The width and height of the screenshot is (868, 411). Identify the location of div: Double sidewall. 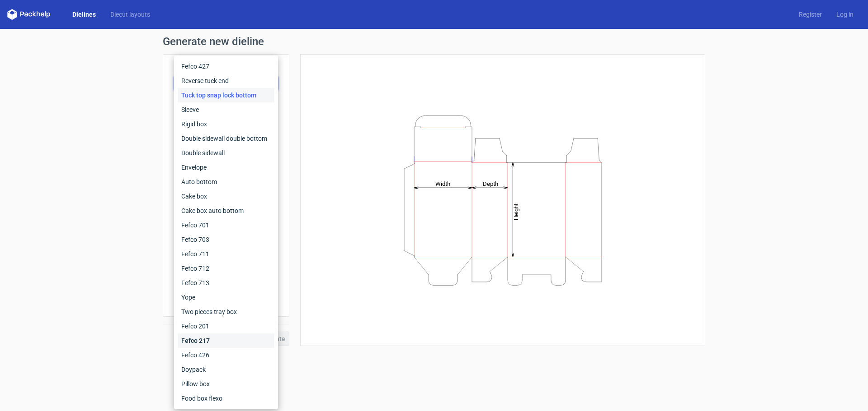
(226, 153).